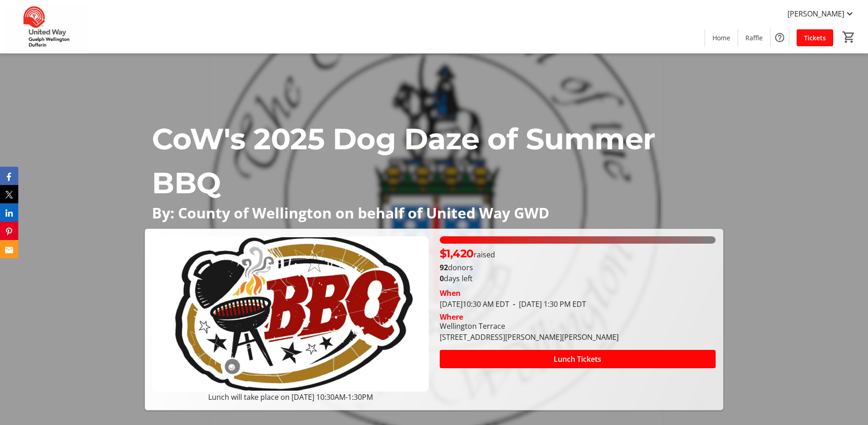 The image size is (868, 425). Describe the element at coordinates (577, 359) in the screenshot. I see `button: Lunch Tickets` at that location.